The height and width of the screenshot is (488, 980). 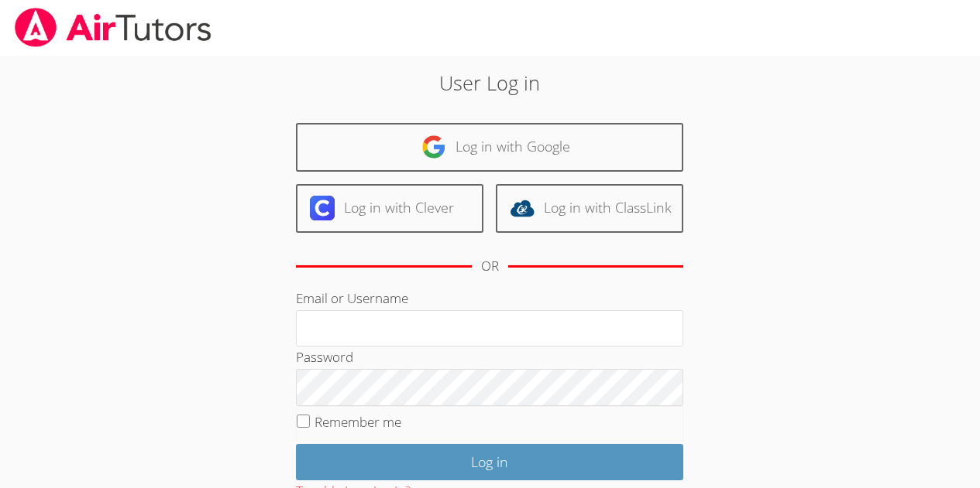 I want to click on label: Email or Username, so click(x=352, y=298).